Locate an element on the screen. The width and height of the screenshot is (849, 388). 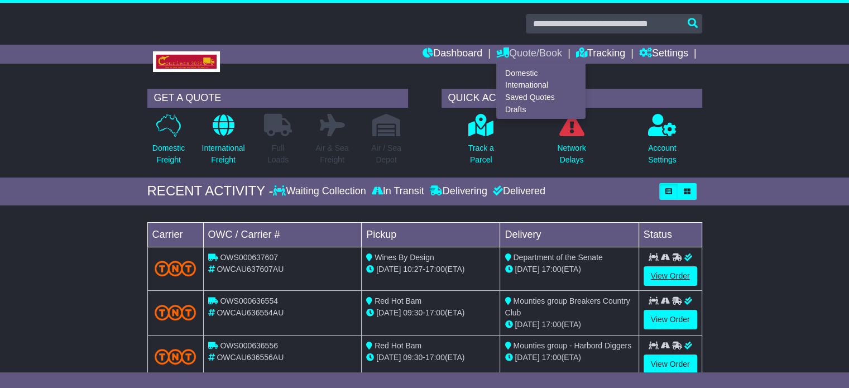
span: Mounties group - Harbord Diggers is located at coordinates (572, 346).